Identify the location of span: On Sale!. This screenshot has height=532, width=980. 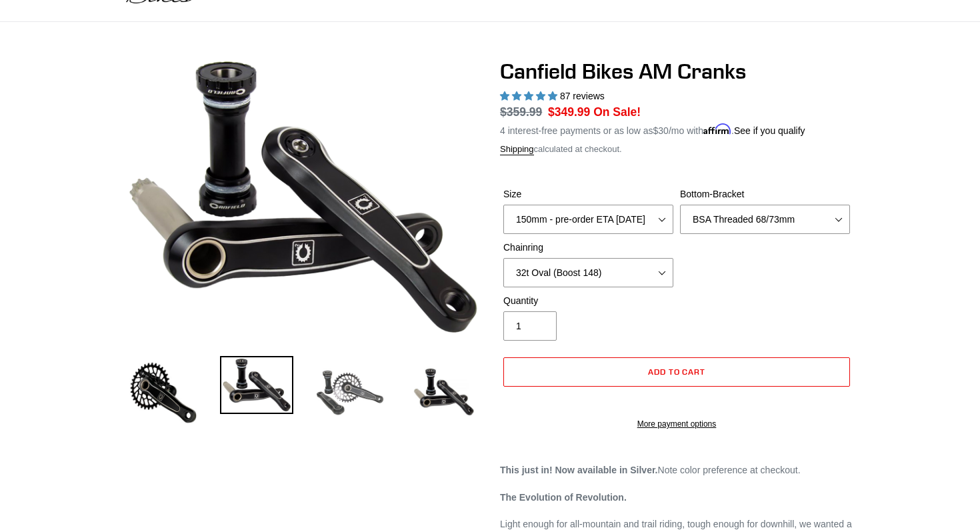
(617, 112).